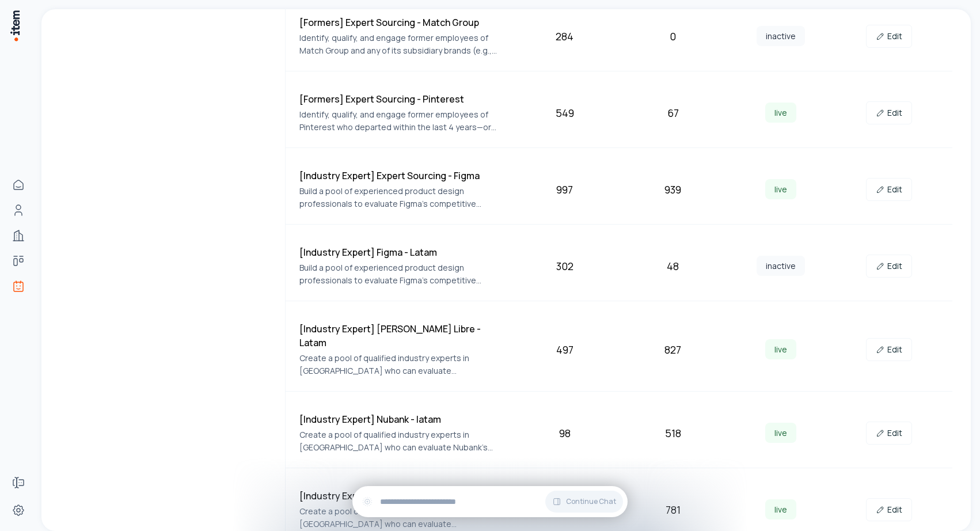 The image size is (980, 531). I want to click on a: Agents, so click(19, 286).